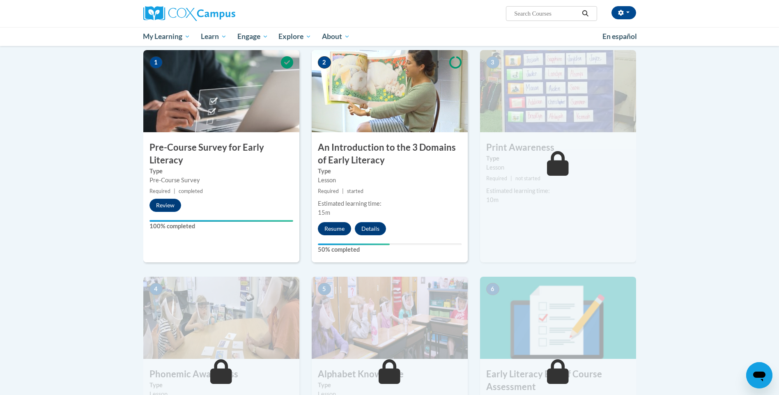 This screenshot has width=779, height=395. Describe the element at coordinates (493, 62) in the screenshot. I see `span: 3` at that location.